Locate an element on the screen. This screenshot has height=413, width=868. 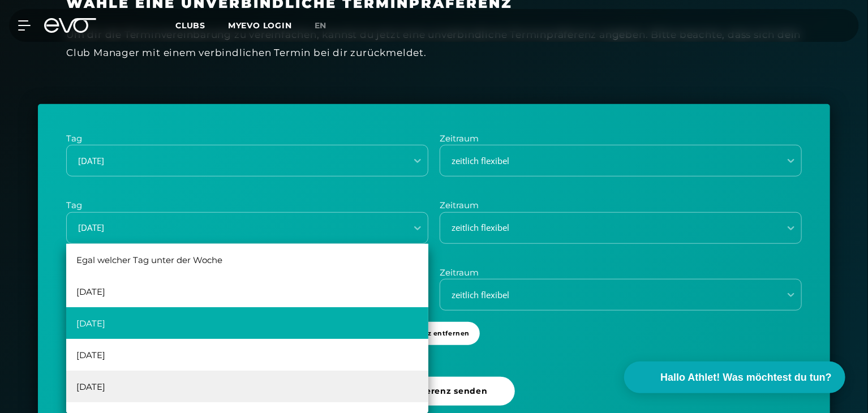
span: en is located at coordinates (321, 25).